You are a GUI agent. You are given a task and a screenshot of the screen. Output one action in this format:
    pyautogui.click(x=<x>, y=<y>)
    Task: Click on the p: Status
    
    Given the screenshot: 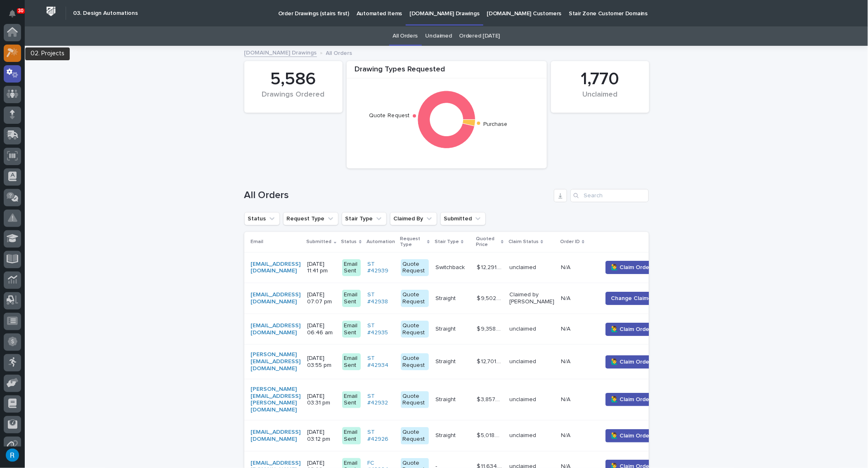 What is the action you would take?
    pyautogui.click(x=349, y=241)
    